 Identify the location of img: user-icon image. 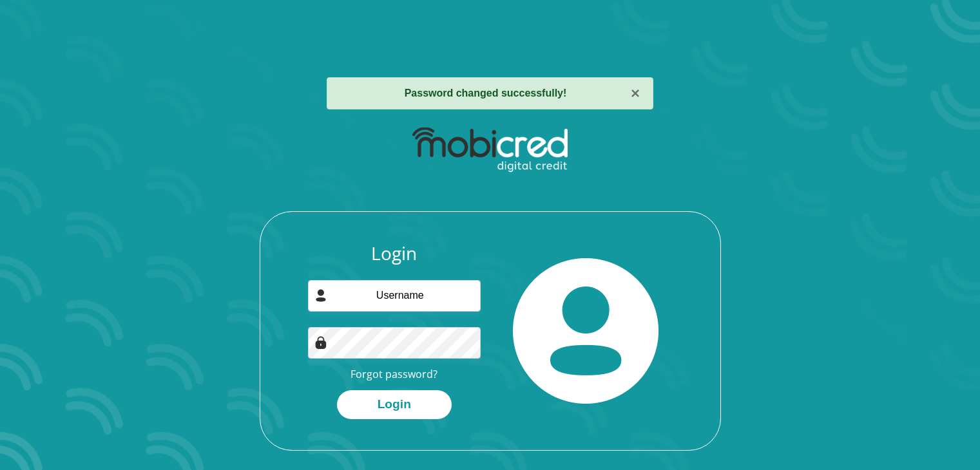
(321, 296).